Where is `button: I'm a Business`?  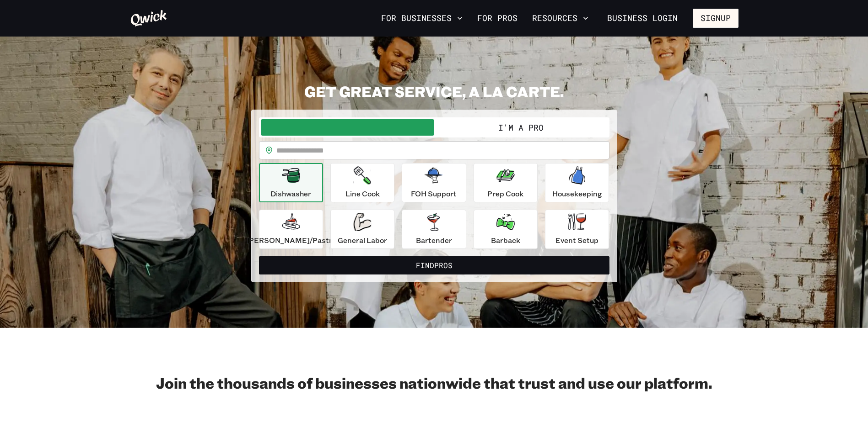 button: I'm a Business is located at coordinates (347, 128).